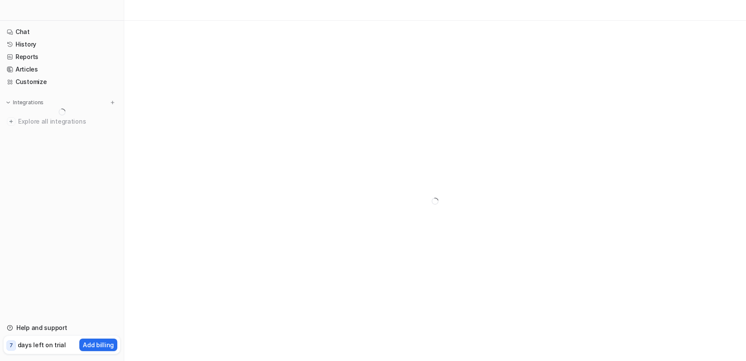 The width and height of the screenshot is (746, 361). What do you see at coordinates (11, 346) in the screenshot?
I see `p: 7` at bounding box center [11, 346].